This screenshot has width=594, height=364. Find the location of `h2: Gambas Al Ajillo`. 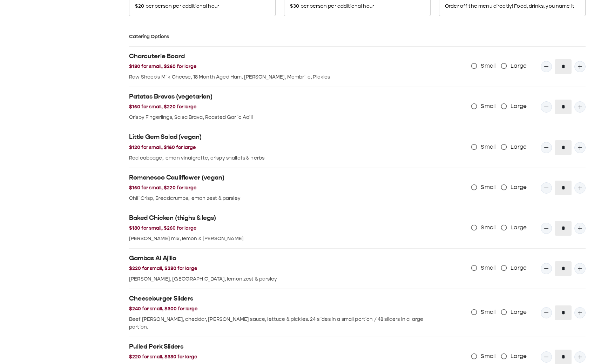

h2: Gambas Al Ajillo is located at coordinates (280, 258).